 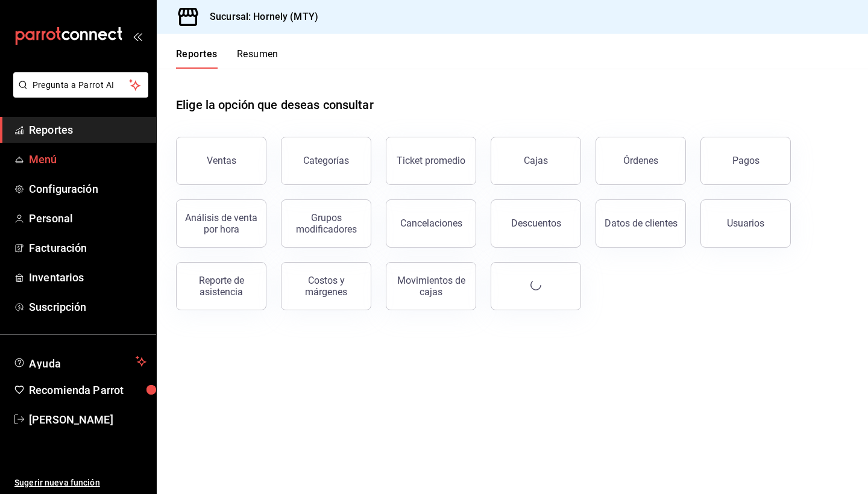 What do you see at coordinates (257, 59) in the screenshot?
I see `button: Resumen` at bounding box center [257, 59].